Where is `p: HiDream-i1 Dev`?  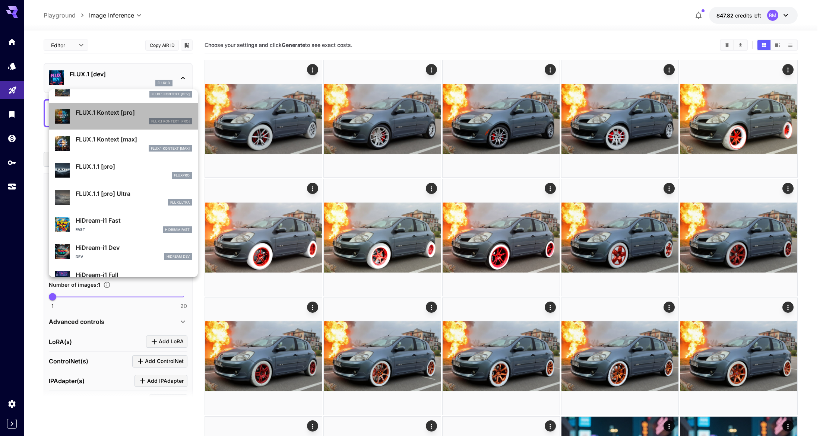 p: HiDream-i1 Dev is located at coordinates (134, 248).